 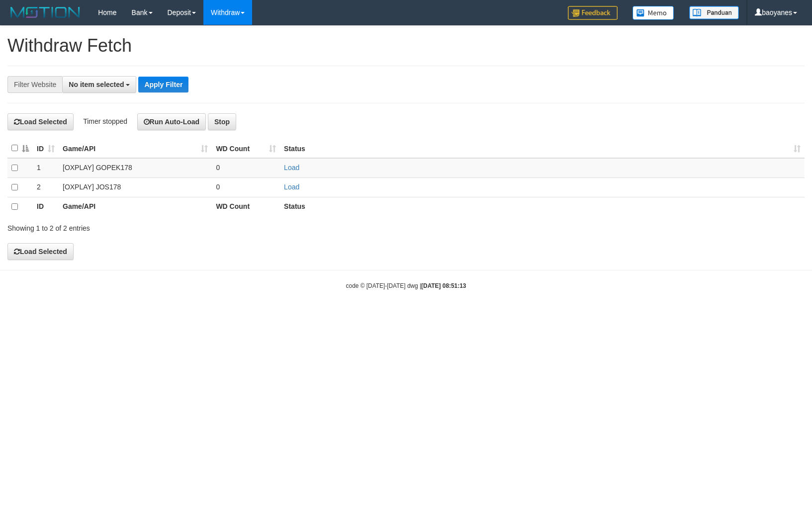 What do you see at coordinates (246, 206) in the screenshot?
I see `th: WD Count` at bounding box center [246, 206].